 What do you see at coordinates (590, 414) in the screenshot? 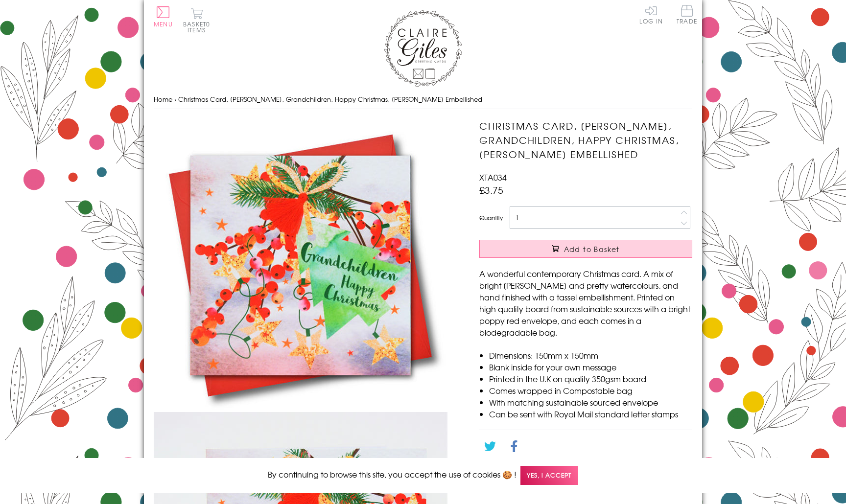
I see `li: Can be sent with Royal Mail standard letter stamps` at bounding box center [590, 414].